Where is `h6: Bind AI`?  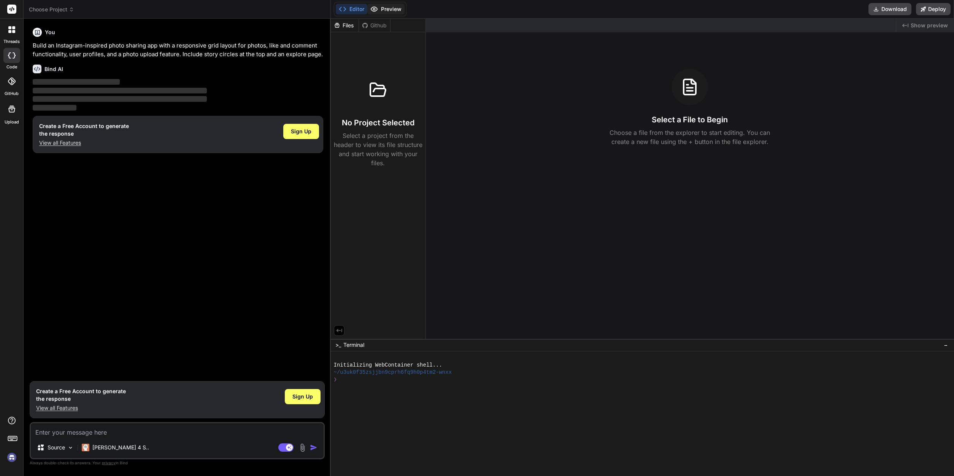 h6: Bind AI is located at coordinates (54, 69).